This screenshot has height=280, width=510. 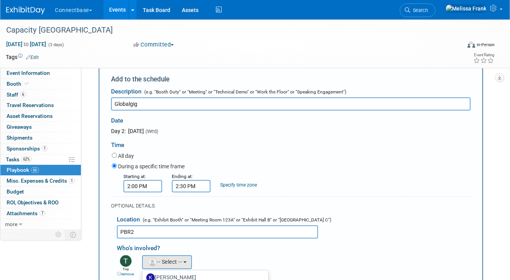 What do you see at coordinates (245, 92) in the screenshot?
I see `span: (e.g. "Booth Duty" or "Meeting" or "Technical Demo" or "Work the Floor" or "Speaking Engagement")` at bounding box center [245, 92].